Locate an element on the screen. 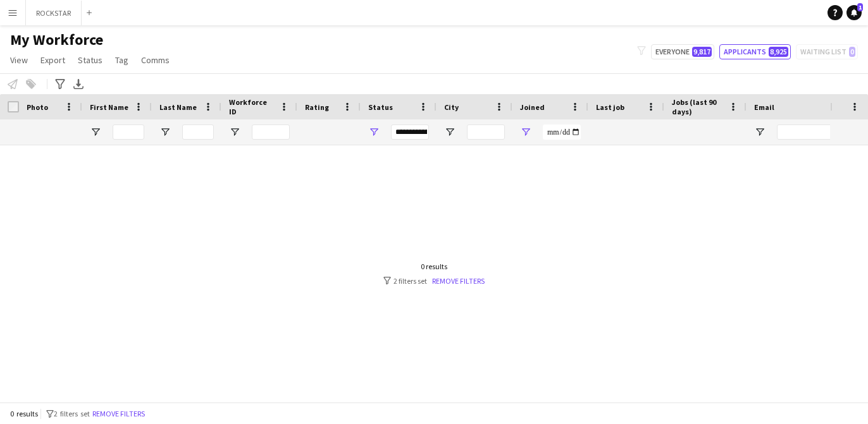 This screenshot has width=868, height=424. app-action-btn: Advanced filters is located at coordinates (60, 84).